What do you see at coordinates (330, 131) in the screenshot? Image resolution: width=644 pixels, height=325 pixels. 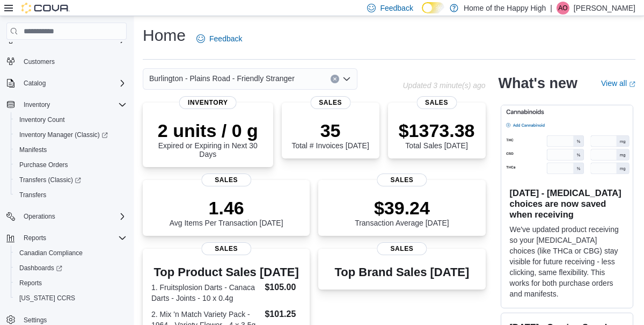 I see `p: 35` at bounding box center [330, 131].